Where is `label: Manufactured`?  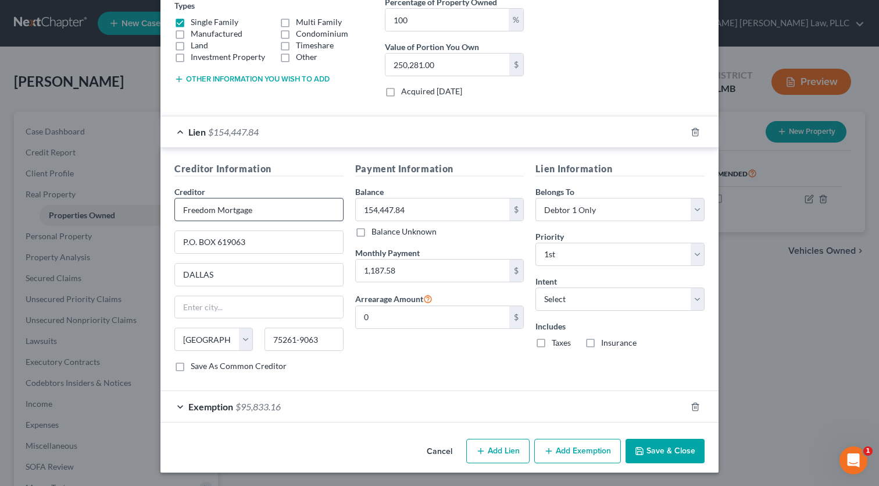
label: Manufactured is located at coordinates (216, 34).